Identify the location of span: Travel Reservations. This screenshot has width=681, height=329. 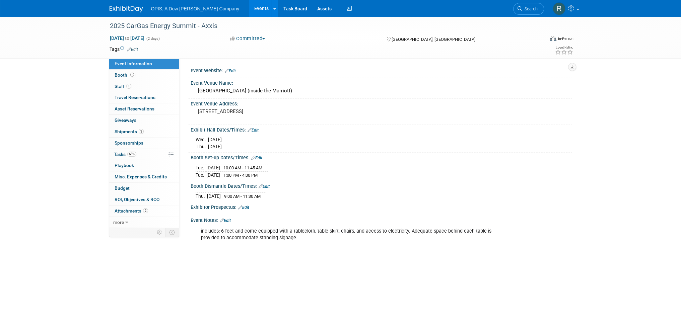
(135, 97).